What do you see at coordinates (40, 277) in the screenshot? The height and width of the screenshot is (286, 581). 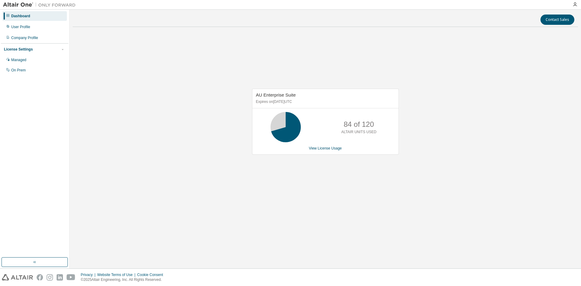 I see `img: facebook.svg` at bounding box center [40, 277].